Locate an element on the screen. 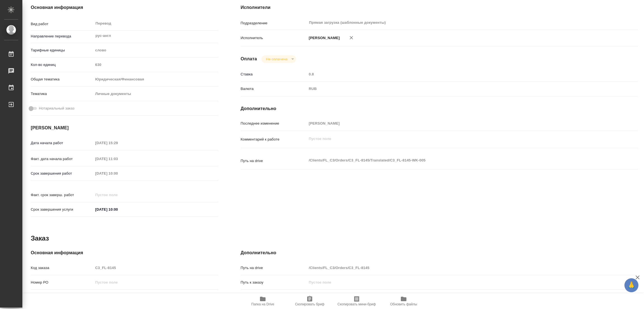 This screenshot has width=644, height=309. button: Папка на Drive is located at coordinates (263, 301).